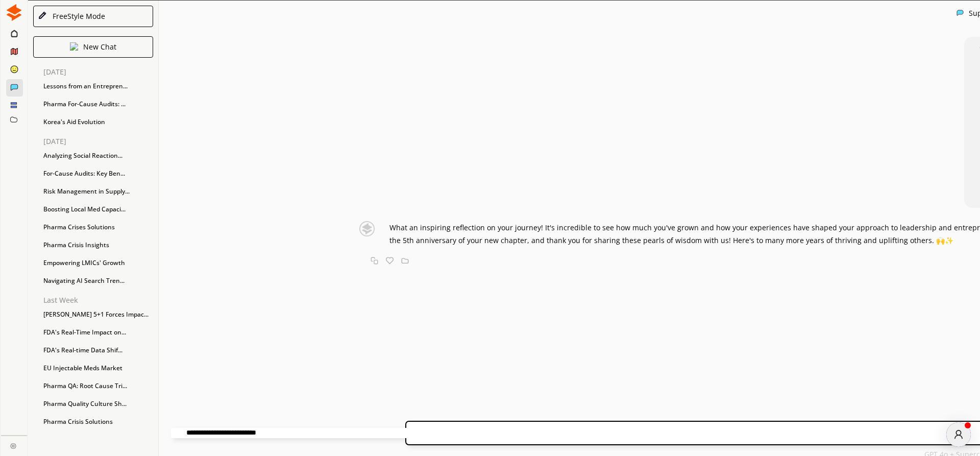 This screenshot has height=456, width=980. Describe the element at coordinates (389, 260) in the screenshot. I see `img: Favorite` at that location.